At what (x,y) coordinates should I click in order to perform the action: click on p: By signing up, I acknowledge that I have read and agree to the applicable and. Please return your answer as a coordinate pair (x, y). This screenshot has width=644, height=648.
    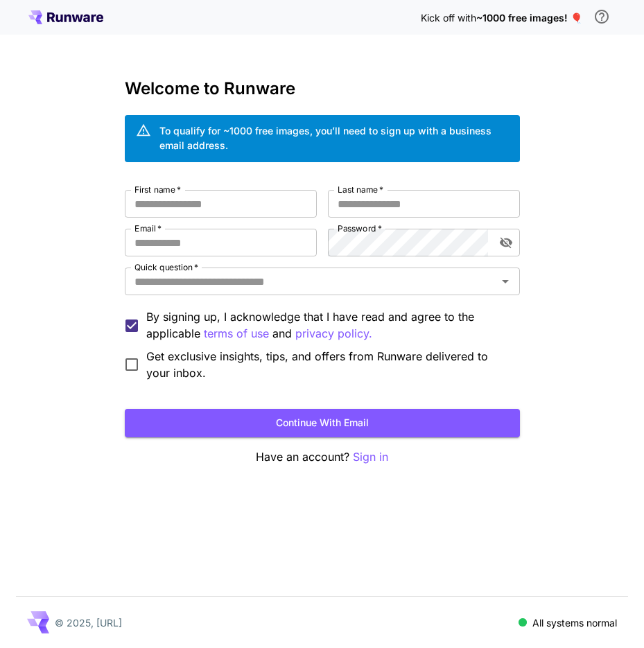
    Looking at the image, I should click on (327, 325).